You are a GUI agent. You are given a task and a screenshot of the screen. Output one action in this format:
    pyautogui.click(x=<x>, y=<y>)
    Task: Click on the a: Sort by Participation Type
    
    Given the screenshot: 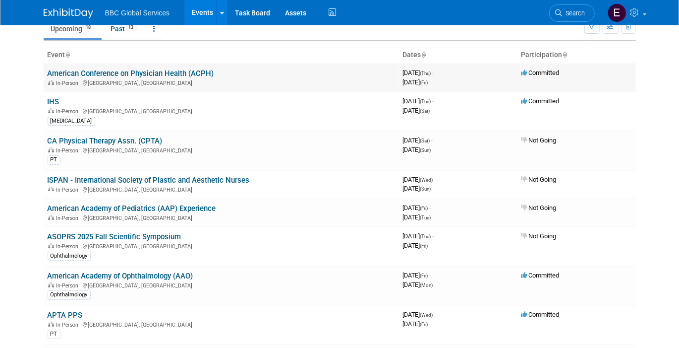 What is the action you would take?
    pyautogui.click(x=565, y=55)
    